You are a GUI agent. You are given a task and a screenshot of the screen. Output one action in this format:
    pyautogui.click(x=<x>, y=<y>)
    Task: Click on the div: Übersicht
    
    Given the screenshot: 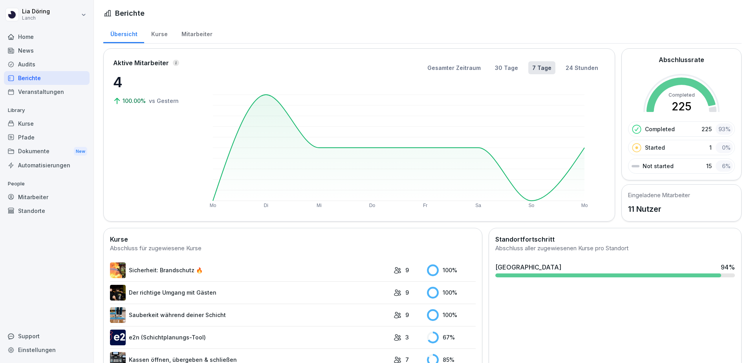 What is the action you would take?
    pyautogui.click(x=124, y=33)
    